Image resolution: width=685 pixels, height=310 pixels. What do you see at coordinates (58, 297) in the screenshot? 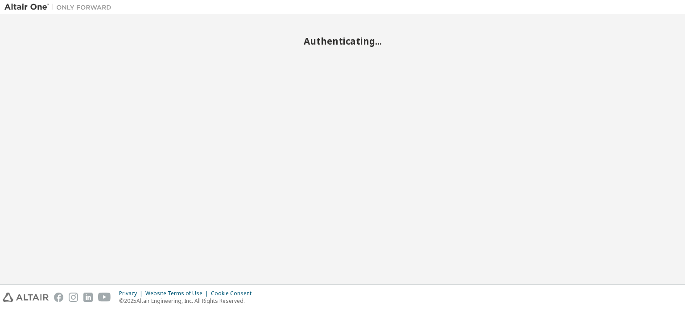
I see `img: facebook.svg` at bounding box center [58, 297].